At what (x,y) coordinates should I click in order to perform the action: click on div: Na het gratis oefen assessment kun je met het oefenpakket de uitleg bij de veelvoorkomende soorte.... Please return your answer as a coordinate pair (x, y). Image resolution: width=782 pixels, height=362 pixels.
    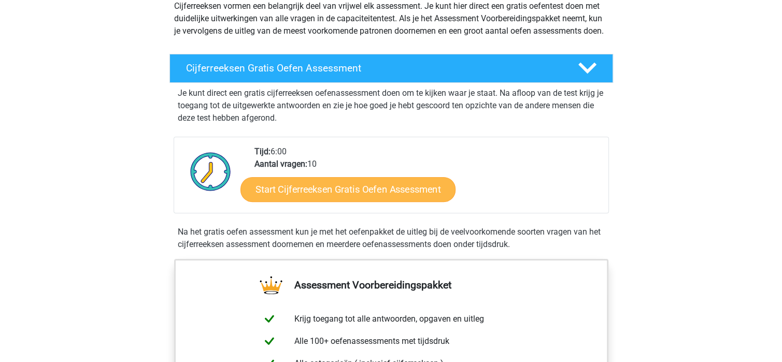
    Looking at the image, I should click on (391, 239).